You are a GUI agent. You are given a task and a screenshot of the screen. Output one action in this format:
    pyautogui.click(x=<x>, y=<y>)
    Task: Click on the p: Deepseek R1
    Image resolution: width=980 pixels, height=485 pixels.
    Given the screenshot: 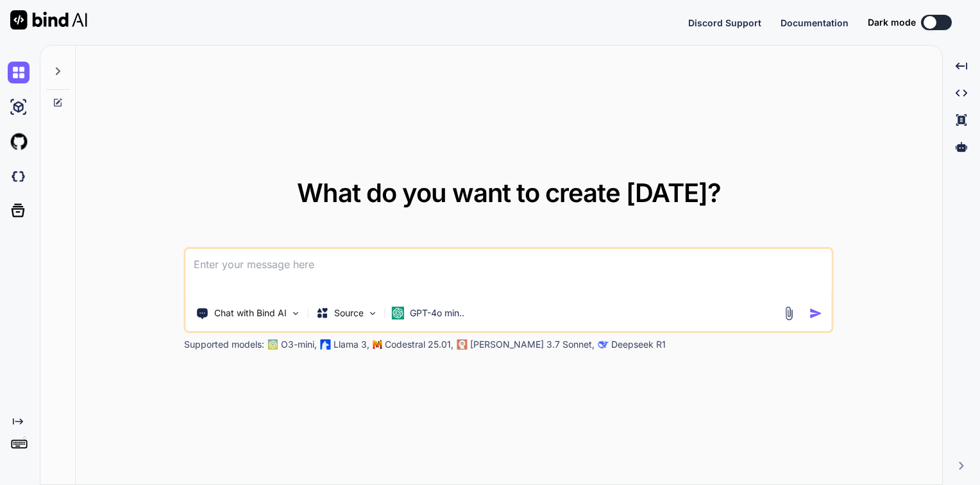 What is the action you would take?
    pyautogui.click(x=638, y=344)
    